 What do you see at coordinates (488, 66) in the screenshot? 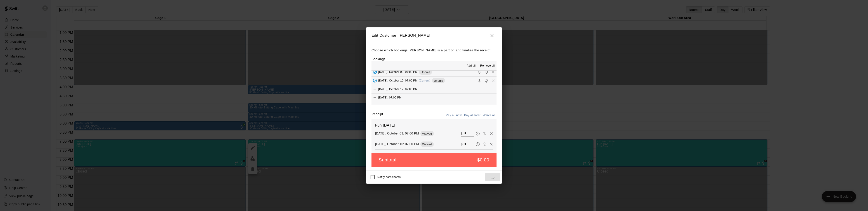
I see `span: Remove all` at bounding box center [488, 66].